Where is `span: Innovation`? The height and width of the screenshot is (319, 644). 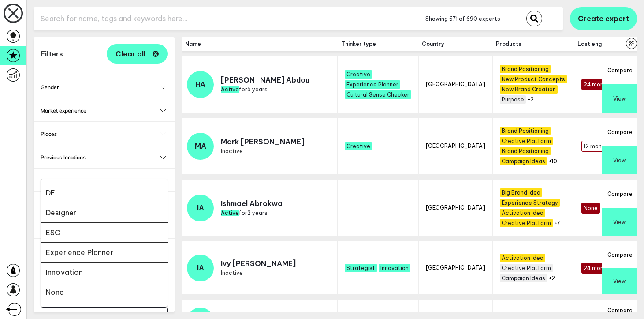
span: Innovation is located at coordinates (395, 268).